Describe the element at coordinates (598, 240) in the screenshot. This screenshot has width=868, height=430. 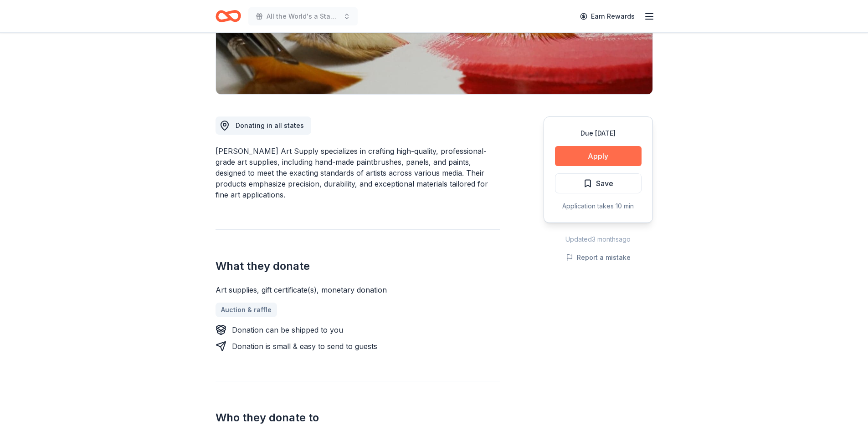
I see `div: Updated 3 months ago` at that location.